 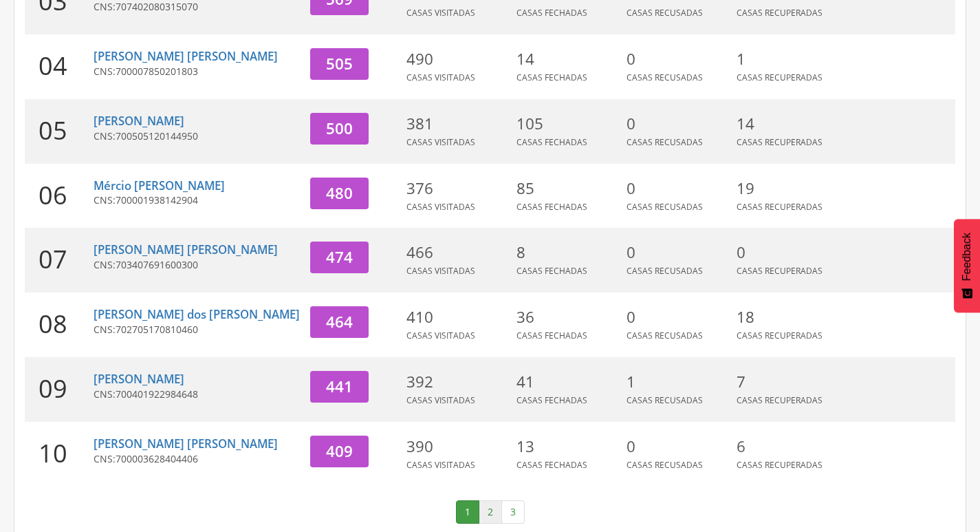 What do you see at coordinates (339, 386) in the screenshot?
I see `span: 441` at bounding box center [339, 386].